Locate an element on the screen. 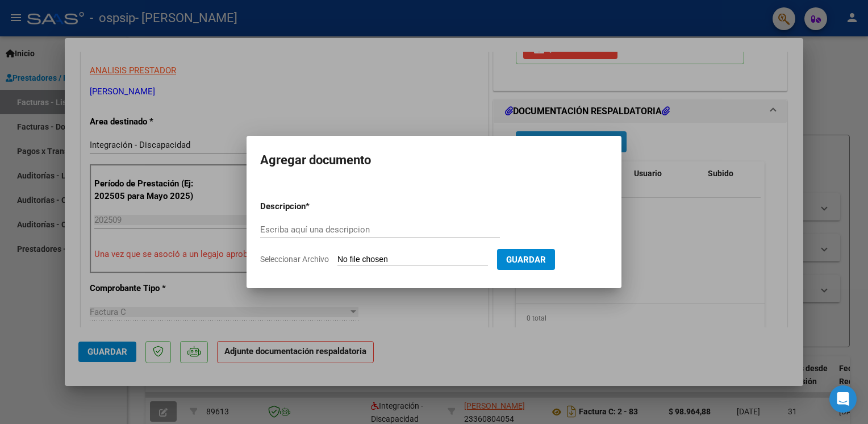 The height and width of the screenshot is (424, 868). button: Guardar is located at coordinates (526, 259).